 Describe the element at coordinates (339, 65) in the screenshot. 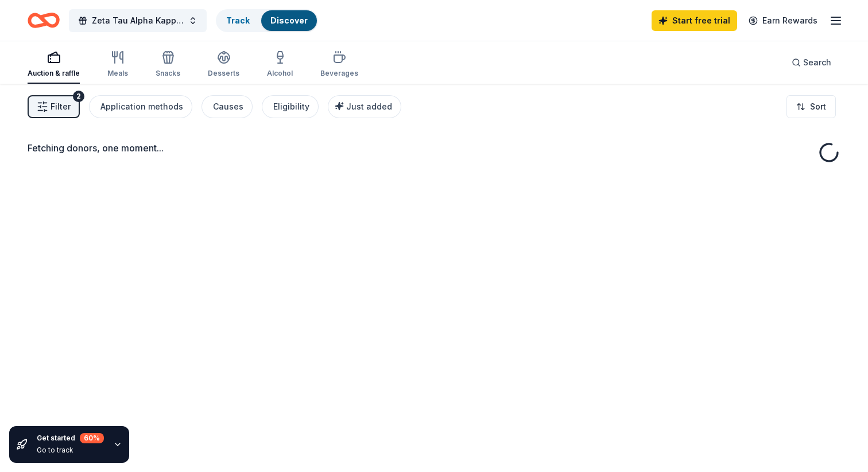

I see `button: Beverages` at that location.